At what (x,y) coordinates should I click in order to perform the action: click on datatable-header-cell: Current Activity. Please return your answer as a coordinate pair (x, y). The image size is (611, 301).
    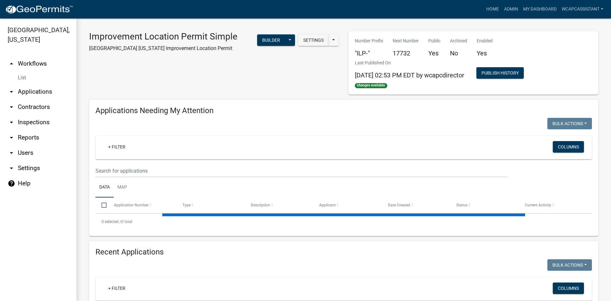
    Looking at the image, I should click on (553, 205).